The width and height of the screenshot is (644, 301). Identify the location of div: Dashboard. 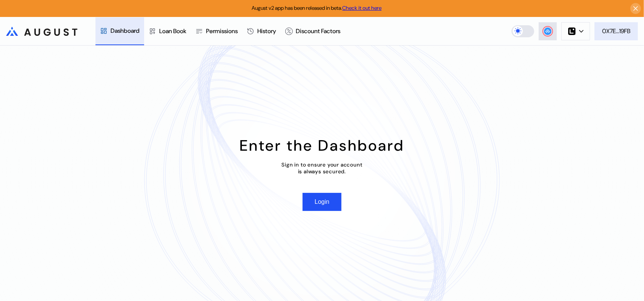
(125, 31).